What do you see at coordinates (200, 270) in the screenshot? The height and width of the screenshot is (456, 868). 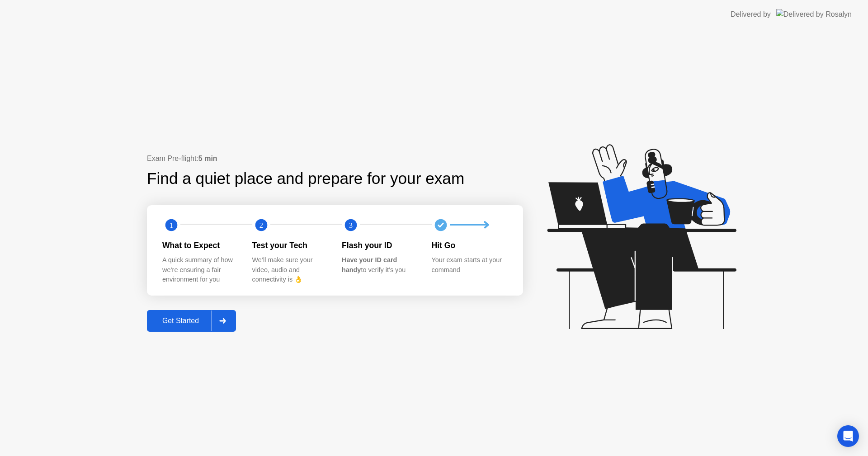 I see `div: A quick summary of how we’re ensuring a fair environment for you` at bounding box center [200, 270].